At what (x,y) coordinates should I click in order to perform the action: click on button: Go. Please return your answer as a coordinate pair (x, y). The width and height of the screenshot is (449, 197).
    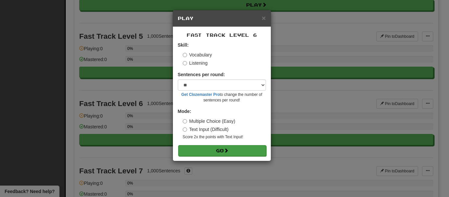
    Looking at the image, I should click on (222, 151).